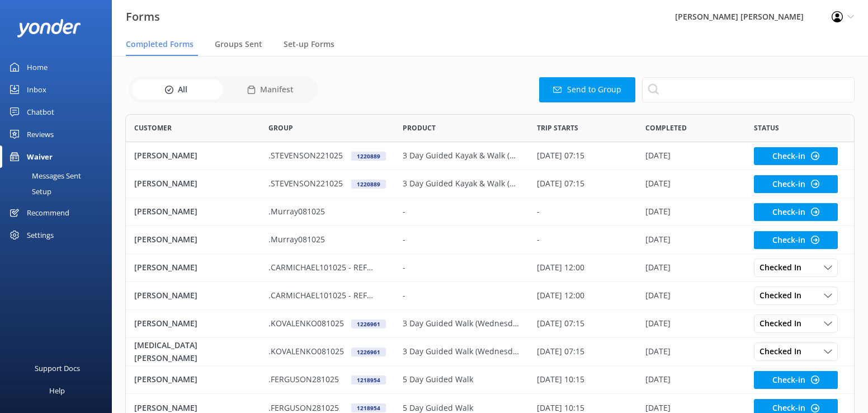  What do you see at coordinates (29, 192) in the screenshot?
I see `div: Setup` at bounding box center [29, 192].